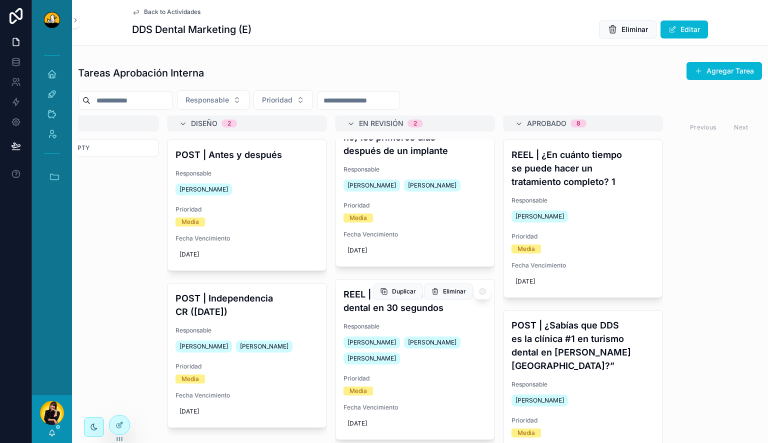  Describe the element at coordinates (415, 301) in the screenshot. I see `h4: REEL | Cómo sería tu viaje dental en 30 segundos` at that location.